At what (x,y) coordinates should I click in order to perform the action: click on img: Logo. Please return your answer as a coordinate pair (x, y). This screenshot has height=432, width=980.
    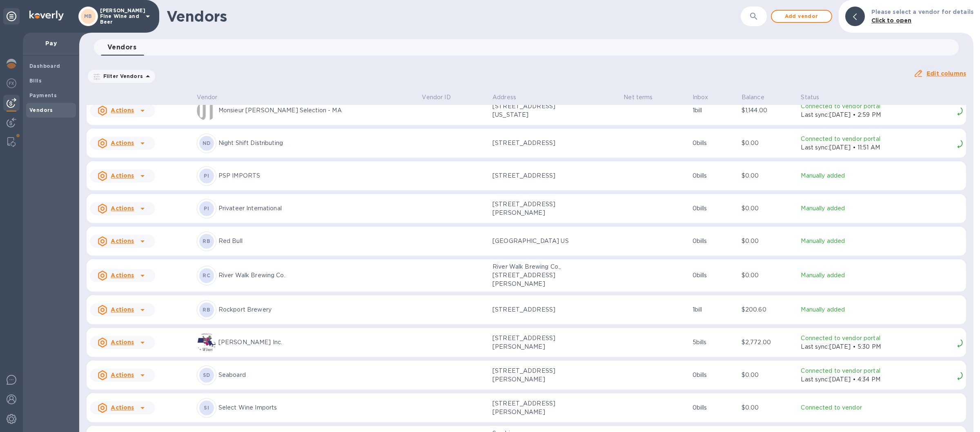
    Looking at the image, I should click on (47, 16).